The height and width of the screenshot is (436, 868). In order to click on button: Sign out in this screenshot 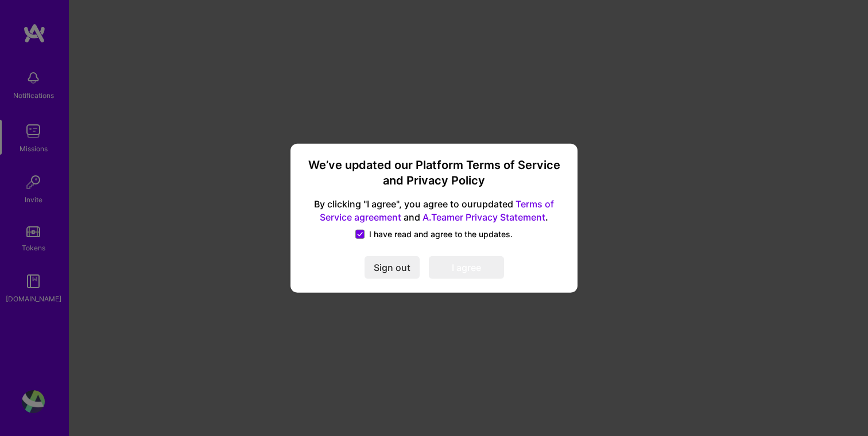, I will do `click(392, 268)`.